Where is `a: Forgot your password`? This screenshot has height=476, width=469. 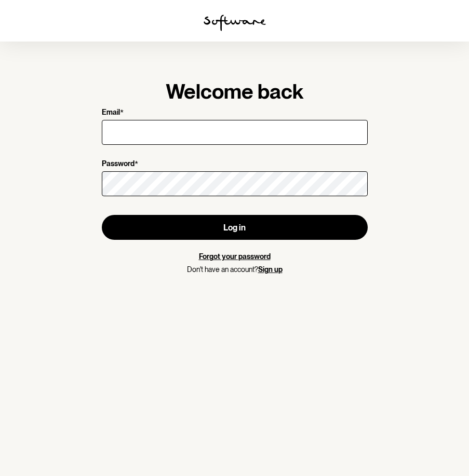
a: Forgot your password is located at coordinates (235, 256).